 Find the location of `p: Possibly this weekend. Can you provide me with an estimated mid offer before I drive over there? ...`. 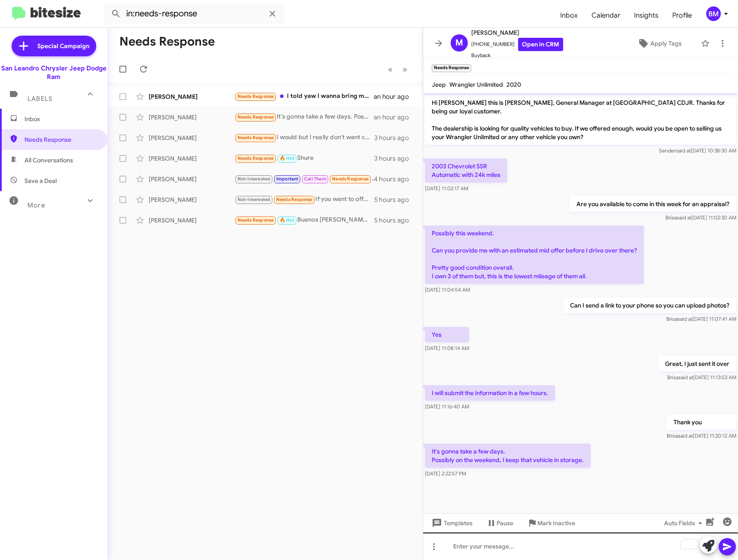

p: Possibly this weekend. Can you provide me with an estimated mid offer before I drive over there? ... is located at coordinates (535, 255).